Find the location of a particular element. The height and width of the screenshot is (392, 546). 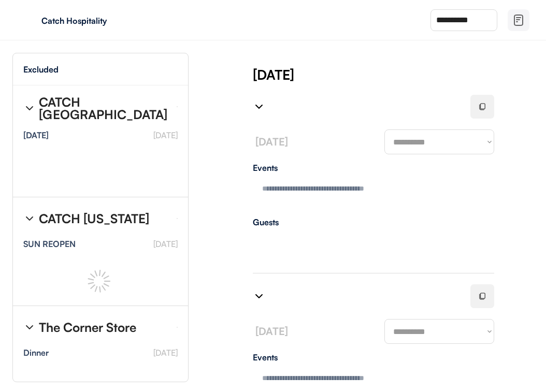

img: file-02.svg is located at coordinates (518, 20).